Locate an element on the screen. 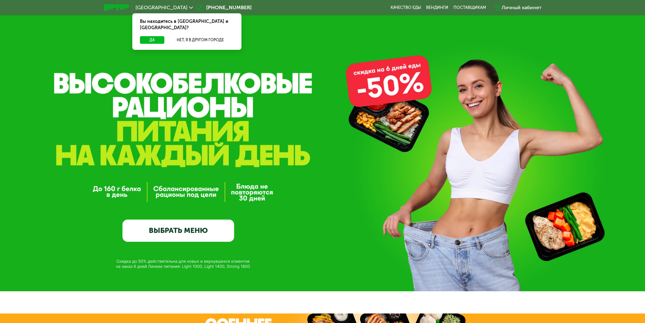 The width and height of the screenshot is (645, 323). a: Качество еды is located at coordinates (406, 8).